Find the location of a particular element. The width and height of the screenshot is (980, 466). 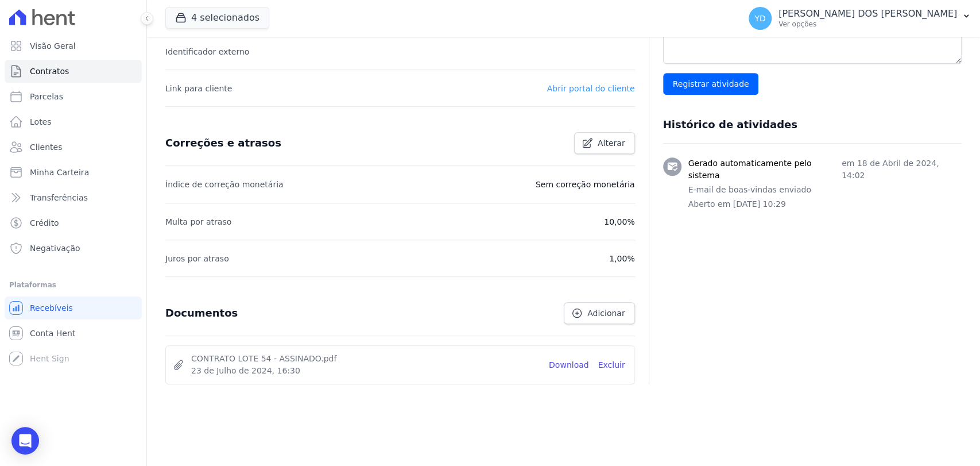

span: Negativação is located at coordinates (55, 248).